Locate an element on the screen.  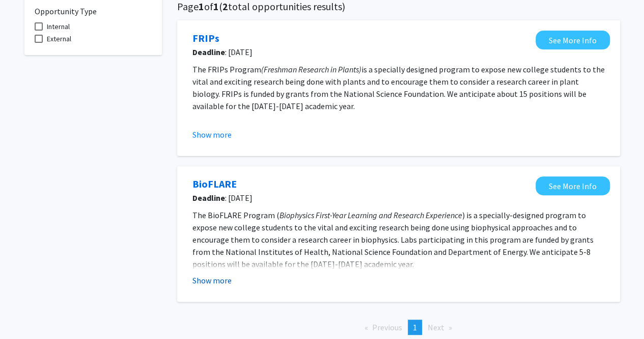
span: The BioFLARE Program ( is located at coordinates (236, 215).